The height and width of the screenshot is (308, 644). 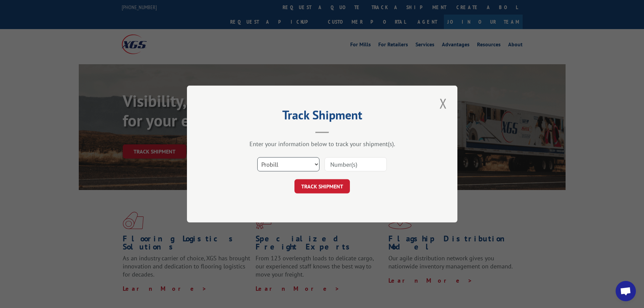 I want to click on div: Enter your information below to track your shipment(s)., so click(x=322, y=144).